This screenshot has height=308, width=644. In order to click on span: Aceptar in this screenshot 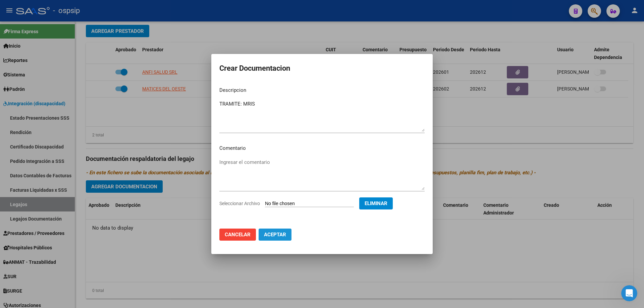, I will do `click(275, 235)`.